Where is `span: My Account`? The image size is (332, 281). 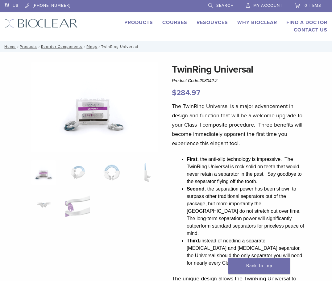 span: My Account is located at coordinates (268, 6).